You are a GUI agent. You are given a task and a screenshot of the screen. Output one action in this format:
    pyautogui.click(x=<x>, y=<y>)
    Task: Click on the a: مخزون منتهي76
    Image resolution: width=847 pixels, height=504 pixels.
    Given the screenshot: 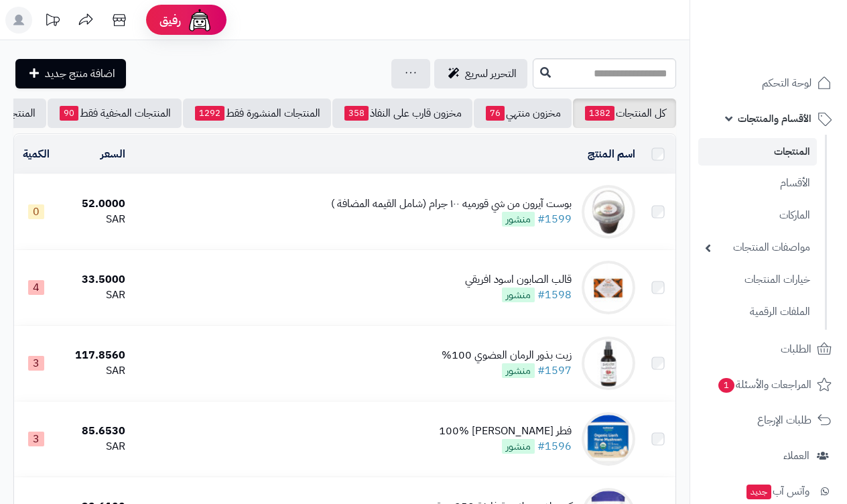 What is the action you would take?
    pyautogui.click(x=523, y=113)
    